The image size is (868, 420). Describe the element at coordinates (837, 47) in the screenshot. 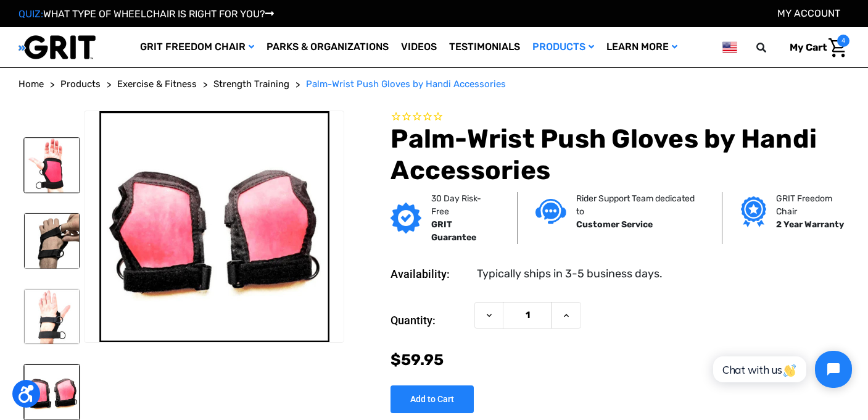

I see `img: Cart` at that location.